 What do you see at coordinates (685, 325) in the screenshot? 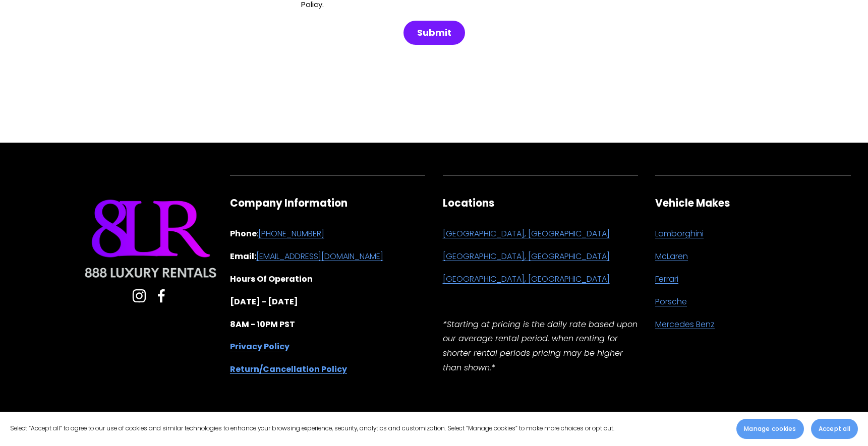
I see `a: Mercedes Benz` at bounding box center [685, 325].